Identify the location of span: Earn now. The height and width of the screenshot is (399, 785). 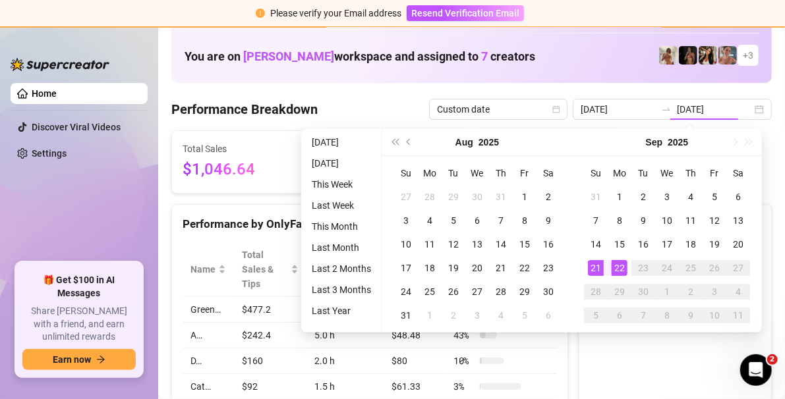
(72, 360).